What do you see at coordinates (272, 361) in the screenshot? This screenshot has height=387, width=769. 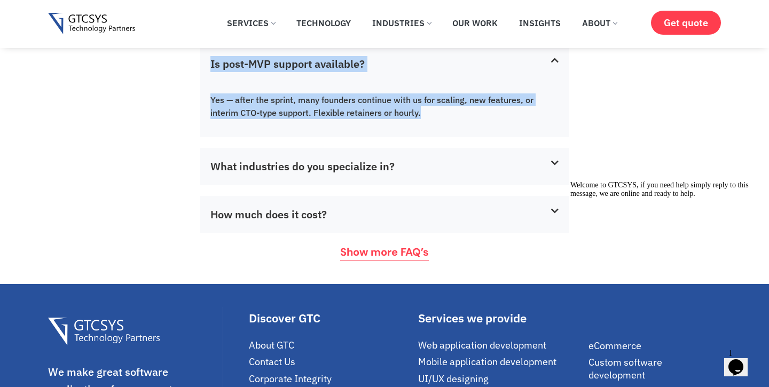 I see `span: Contact Us` at bounding box center [272, 361].